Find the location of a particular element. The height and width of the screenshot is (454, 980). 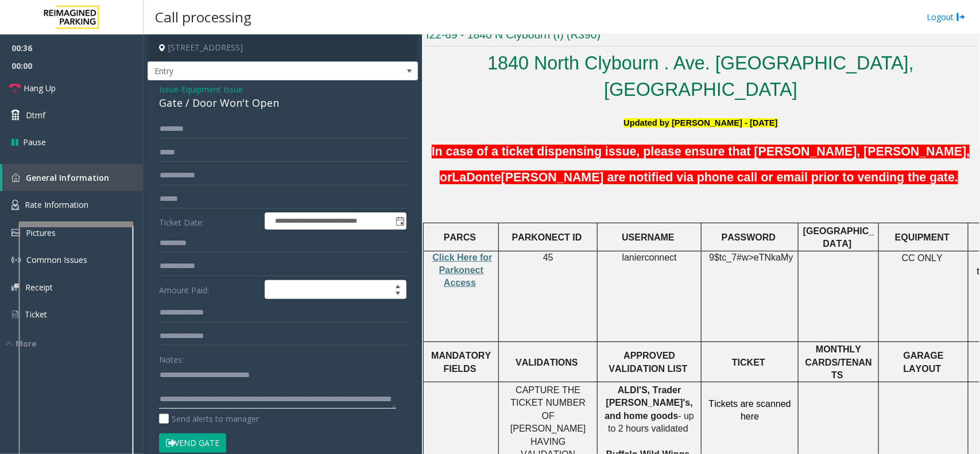

span: LaDonte is located at coordinates (477, 177).